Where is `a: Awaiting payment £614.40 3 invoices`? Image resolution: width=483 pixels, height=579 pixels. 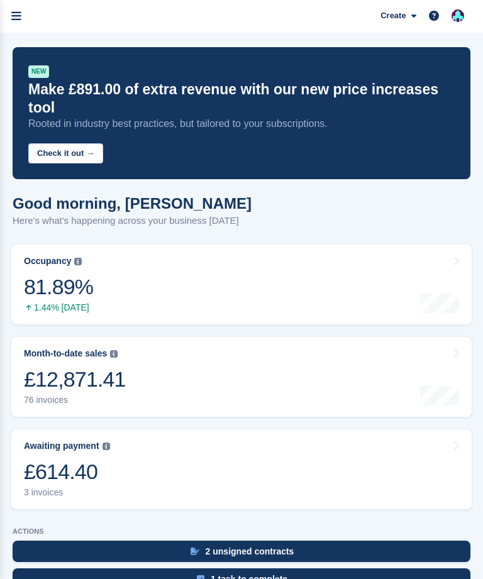
a: Awaiting payment £614.40 3 invoices is located at coordinates (241, 469).